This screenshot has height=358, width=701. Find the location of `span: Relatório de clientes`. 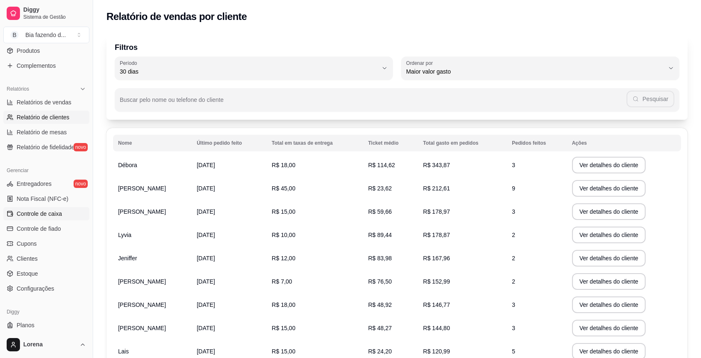

span: Relatório de clientes is located at coordinates (43, 117).